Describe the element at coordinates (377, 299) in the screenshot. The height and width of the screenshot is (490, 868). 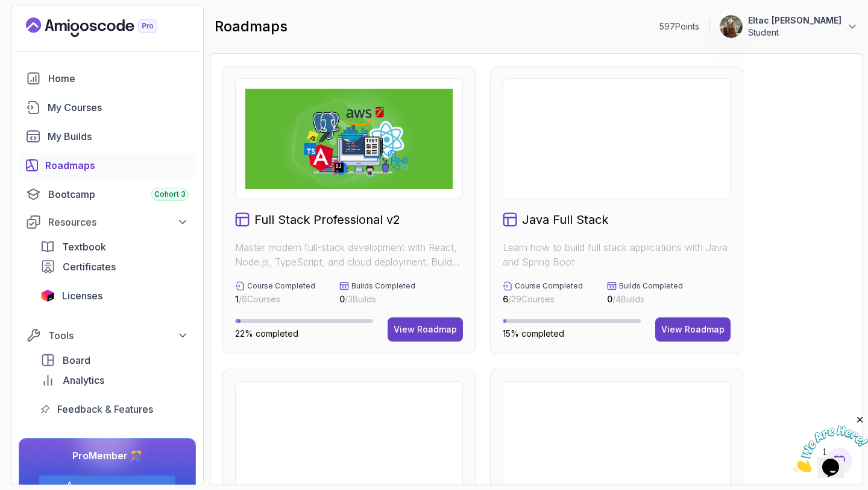
I see `p: / 3 Builds` at that location.